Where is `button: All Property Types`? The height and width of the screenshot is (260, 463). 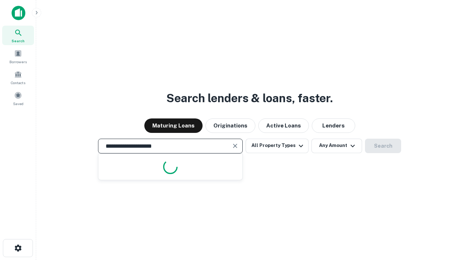 button: All Property Types is located at coordinates (277, 146).